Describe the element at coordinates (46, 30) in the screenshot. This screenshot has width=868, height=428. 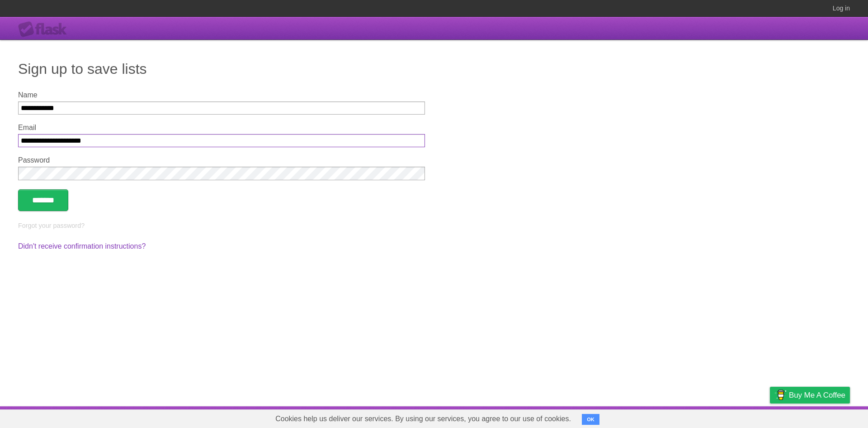
I see `div: Flask` at that location.